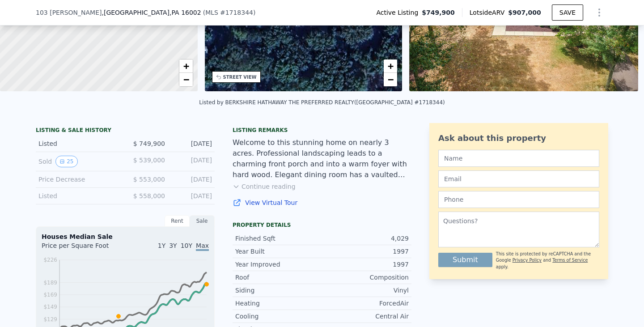 The width and height of the screenshot is (644, 327). Describe the element at coordinates (365, 290) in the screenshot. I see `div: Vinyl` at that location.